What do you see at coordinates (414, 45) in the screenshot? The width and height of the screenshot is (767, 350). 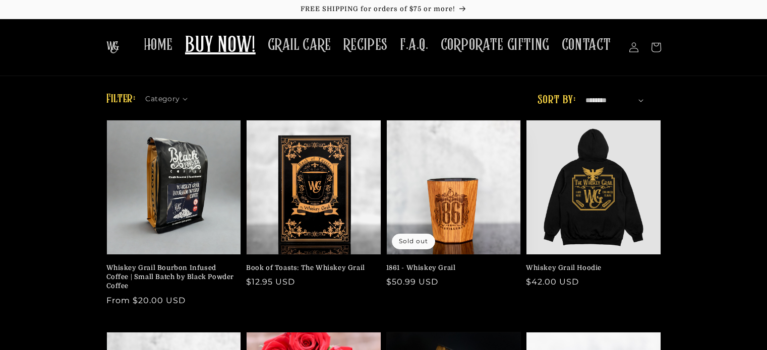 I see `a: F.A.Q.` at bounding box center [414, 45].